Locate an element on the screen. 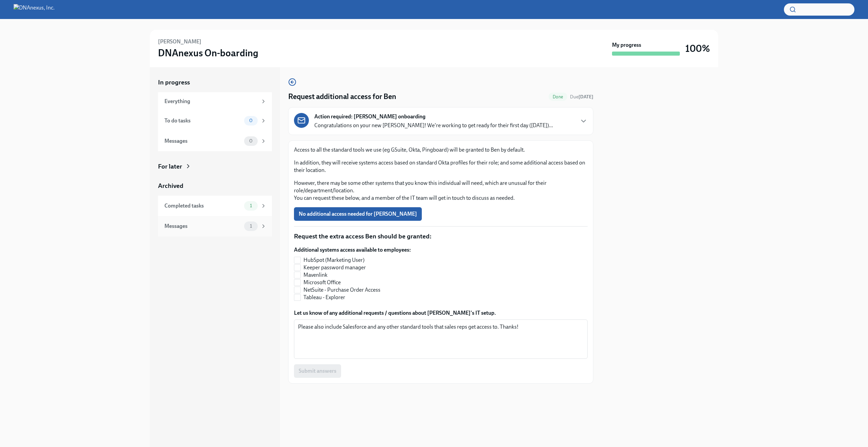 Image resolution: width=868 pixels, height=447 pixels. a: In progress is located at coordinates (215, 83).